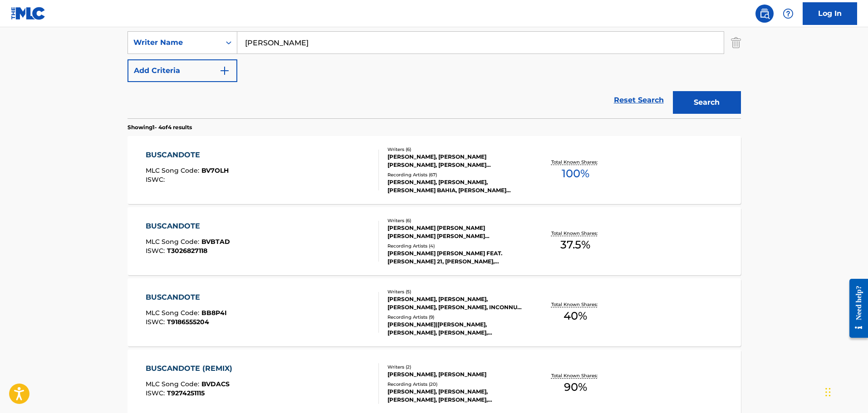  What do you see at coordinates (707, 103) in the screenshot?
I see `button: Search` at bounding box center [707, 103].